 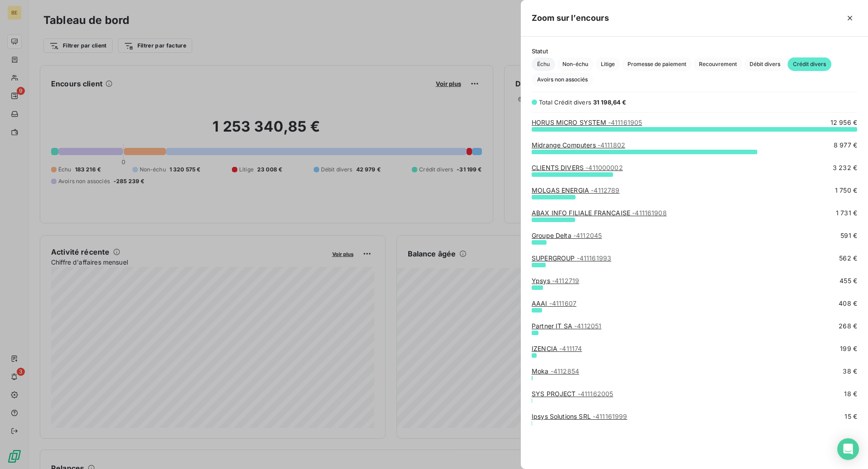 I want to click on a: AAAI, so click(x=553, y=303).